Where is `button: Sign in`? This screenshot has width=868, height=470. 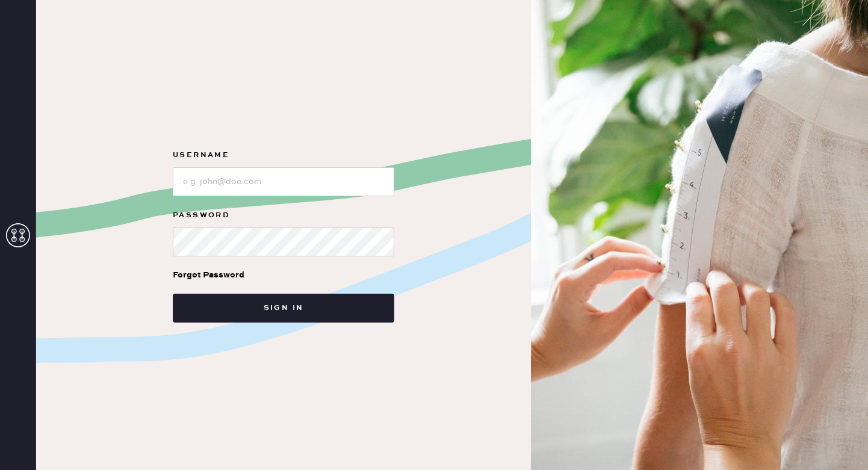 button: Sign in is located at coordinates (284, 308).